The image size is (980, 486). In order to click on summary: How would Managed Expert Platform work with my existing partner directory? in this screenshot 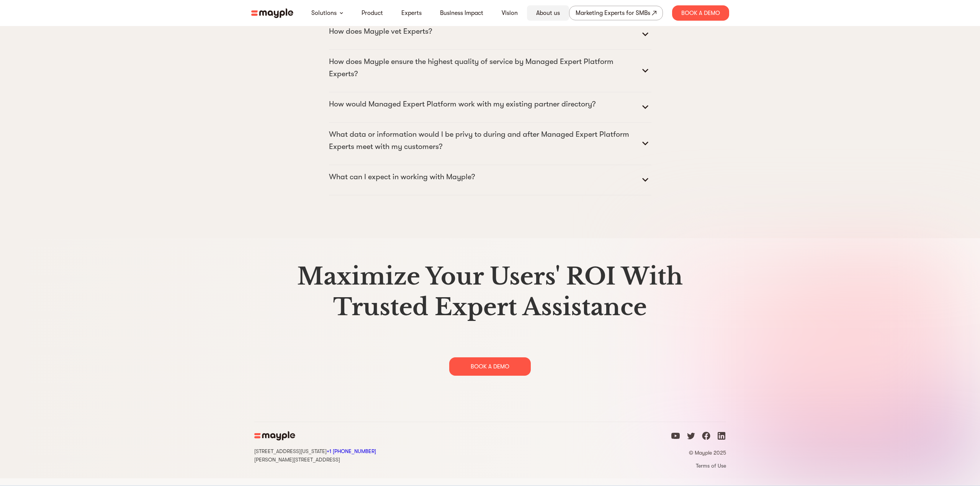, I will do `click(490, 107)`.